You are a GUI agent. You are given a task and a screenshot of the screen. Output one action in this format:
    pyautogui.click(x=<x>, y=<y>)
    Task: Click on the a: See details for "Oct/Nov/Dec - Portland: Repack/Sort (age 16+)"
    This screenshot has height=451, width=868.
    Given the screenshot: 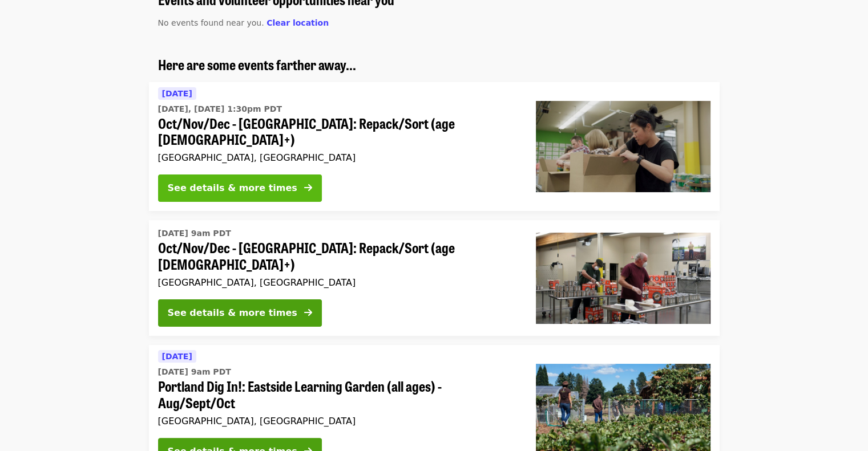 What is the action you would take?
    pyautogui.click(x=434, y=278)
    